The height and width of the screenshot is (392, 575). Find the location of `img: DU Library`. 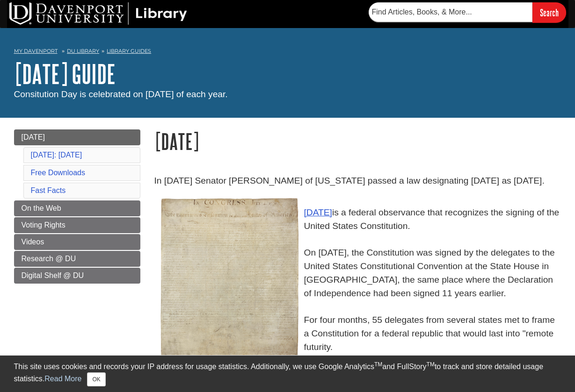

img: DU Library is located at coordinates (98, 13).